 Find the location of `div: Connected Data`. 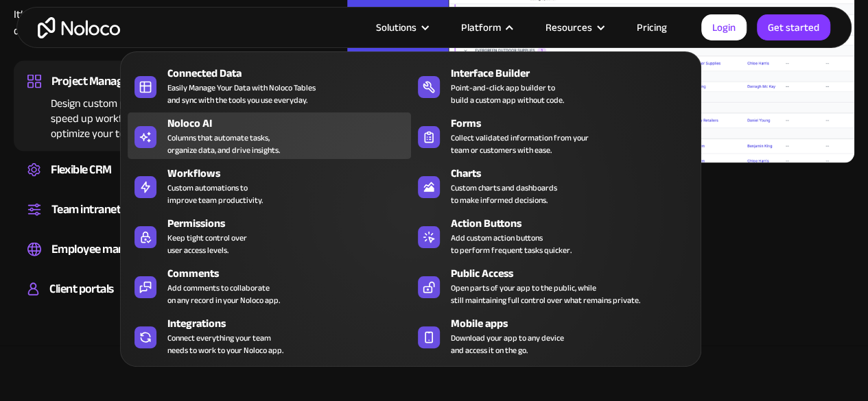

div: Connected Data is located at coordinates (292, 73).